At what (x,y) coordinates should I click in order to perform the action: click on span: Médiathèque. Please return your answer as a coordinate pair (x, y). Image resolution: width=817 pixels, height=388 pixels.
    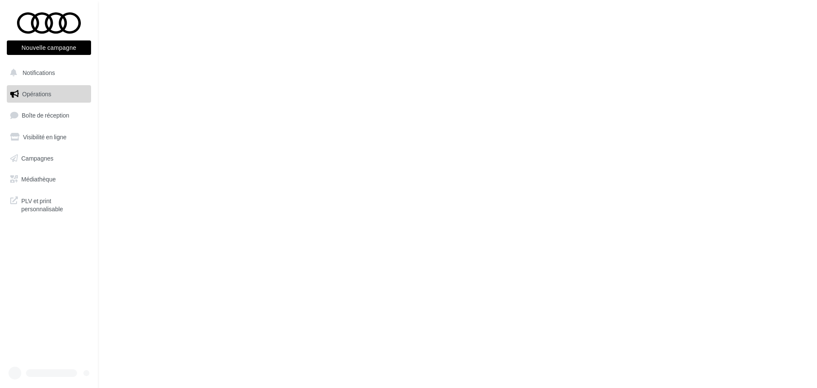
    Looking at the image, I should click on (38, 179).